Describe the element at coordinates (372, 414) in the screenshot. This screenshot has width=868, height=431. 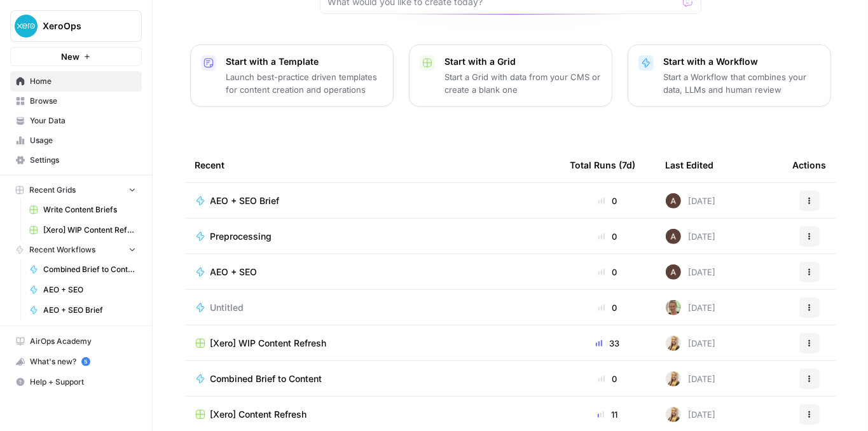
I see `a: [Xero] Content Refresh` at that location.